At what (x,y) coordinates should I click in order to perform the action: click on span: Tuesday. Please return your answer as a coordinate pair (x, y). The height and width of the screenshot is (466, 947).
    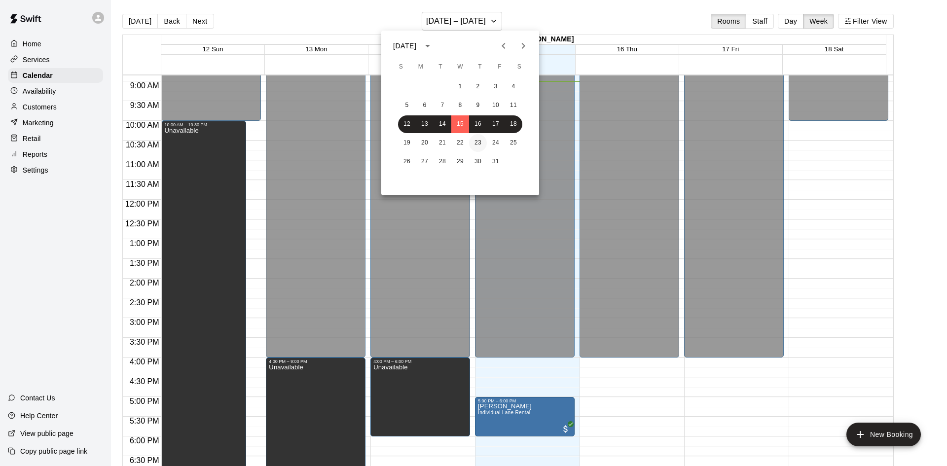
    Looking at the image, I should click on (440, 67).